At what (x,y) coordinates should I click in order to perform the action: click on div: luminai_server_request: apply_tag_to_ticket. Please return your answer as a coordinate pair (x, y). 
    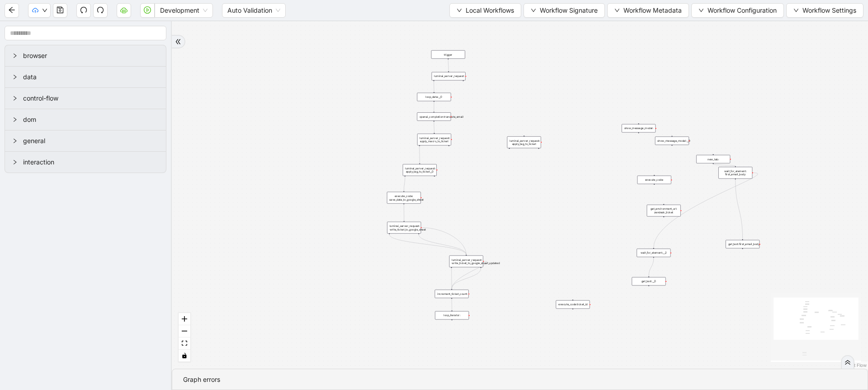
    Looking at the image, I should click on (524, 142).